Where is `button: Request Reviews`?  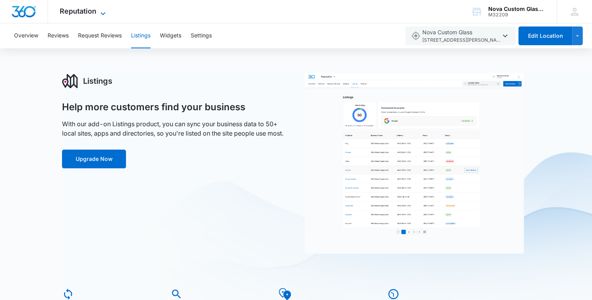 button: Request Reviews is located at coordinates (100, 36).